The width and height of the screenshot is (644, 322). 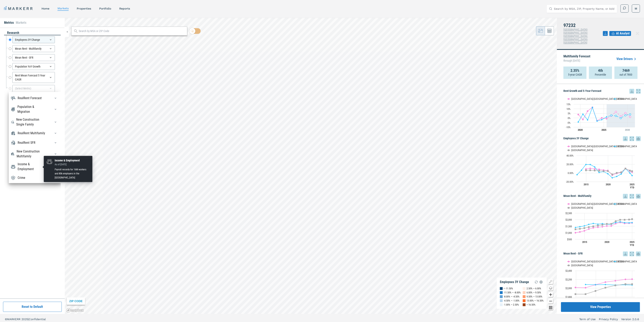 I want to click on div: 2.50% — 6.00%, so click(x=534, y=288).